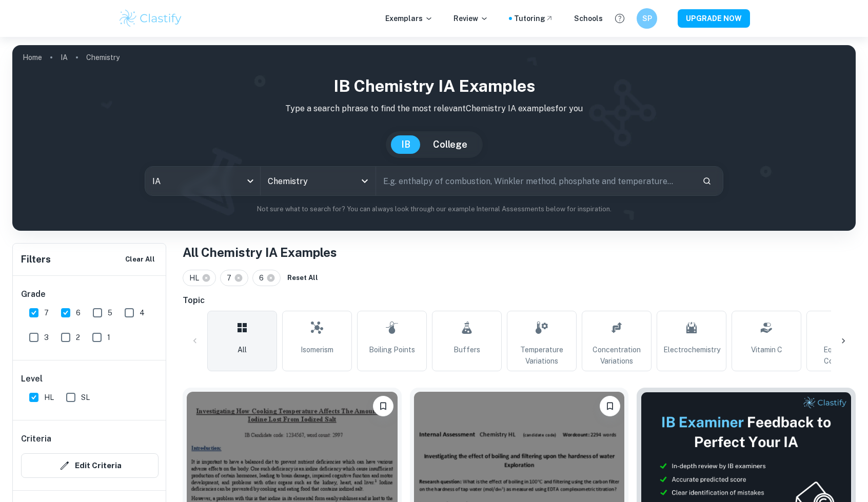  What do you see at coordinates (317, 350) in the screenshot?
I see `span: Isomerism` at bounding box center [317, 350].